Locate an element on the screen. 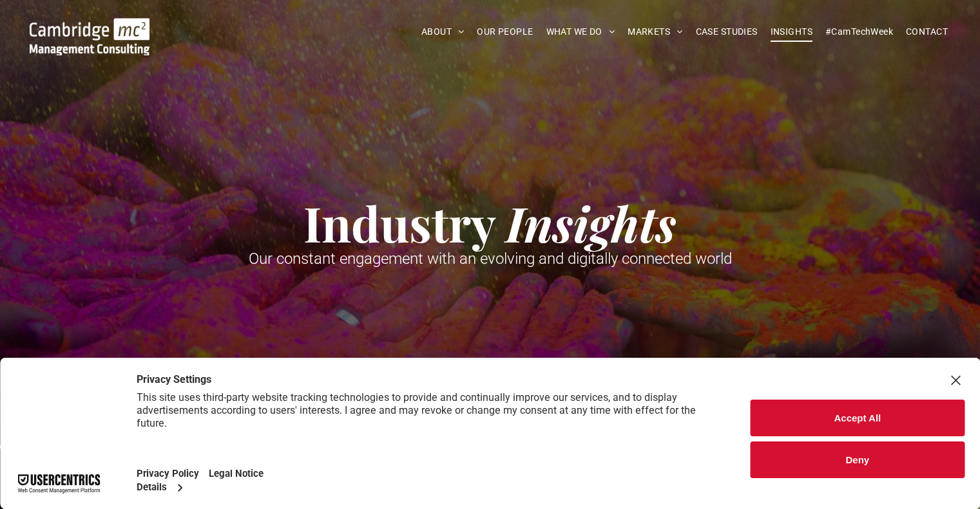 The height and width of the screenshot is (509, 980). a: ABOUT is located at coordinates (443, 32).